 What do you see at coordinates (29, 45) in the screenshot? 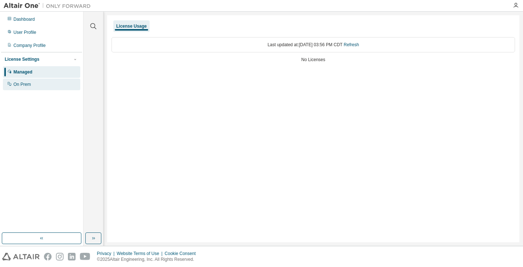
I see `div: Company Profile` at bounding box center [29, 45].